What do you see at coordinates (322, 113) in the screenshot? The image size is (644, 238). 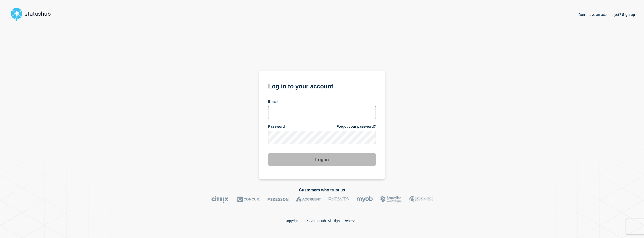 I see `input: email input` at bounding box center [322, 113].